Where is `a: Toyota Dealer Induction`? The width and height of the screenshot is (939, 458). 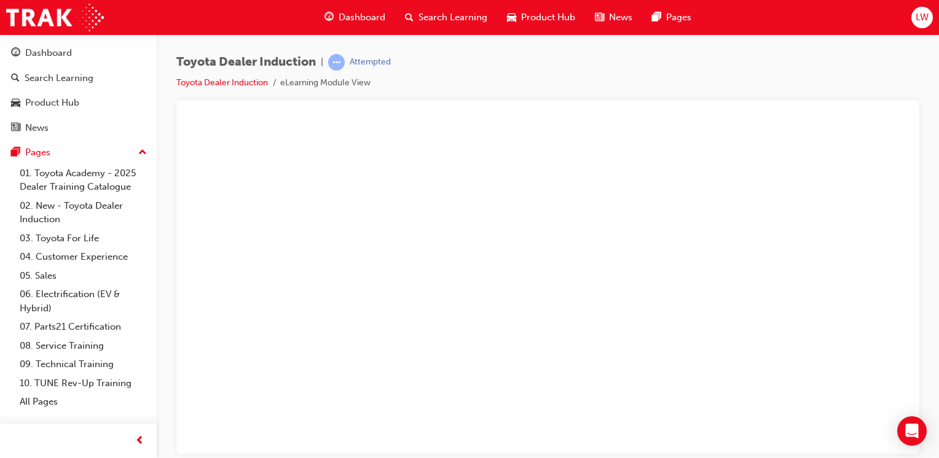
a: Toyota Dealer Induction is located at coordinates (222, 82).